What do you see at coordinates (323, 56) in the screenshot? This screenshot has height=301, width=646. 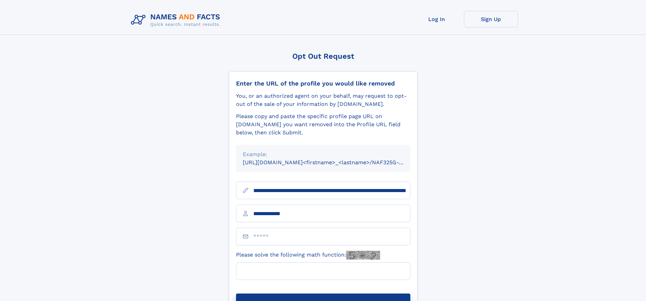 I see `div: Opt Out Request` at bounding box center [323, 56].